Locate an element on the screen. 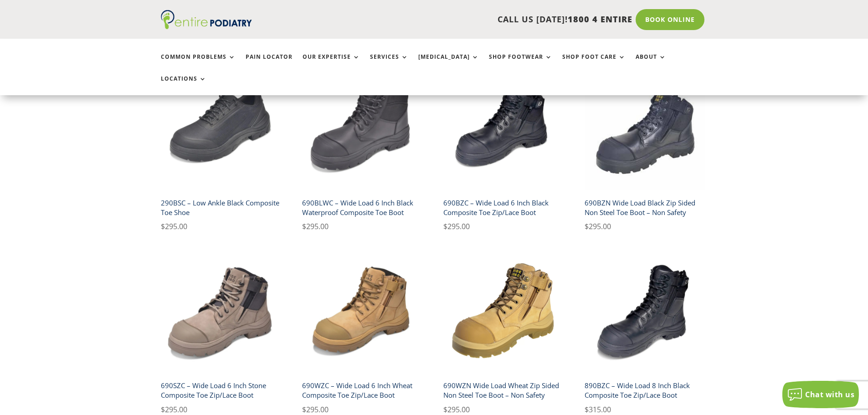  a: 690BLWC wide load safety boot waterproof composite toe black690BLWC – Wide Load 6 Inch Black Wate... is located at coordinates (363, 151).